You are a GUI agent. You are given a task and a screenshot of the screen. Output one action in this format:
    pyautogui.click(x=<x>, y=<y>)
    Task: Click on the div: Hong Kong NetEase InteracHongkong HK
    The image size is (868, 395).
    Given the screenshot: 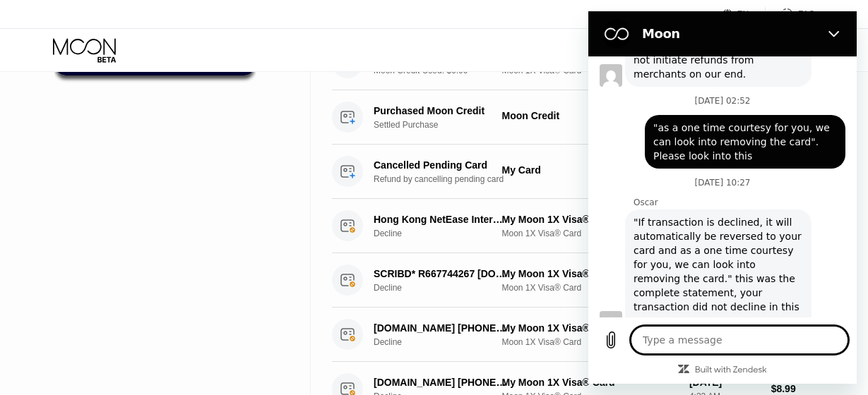 What is the action you would take?
    pyautogui.click(x=440, y=220)
    